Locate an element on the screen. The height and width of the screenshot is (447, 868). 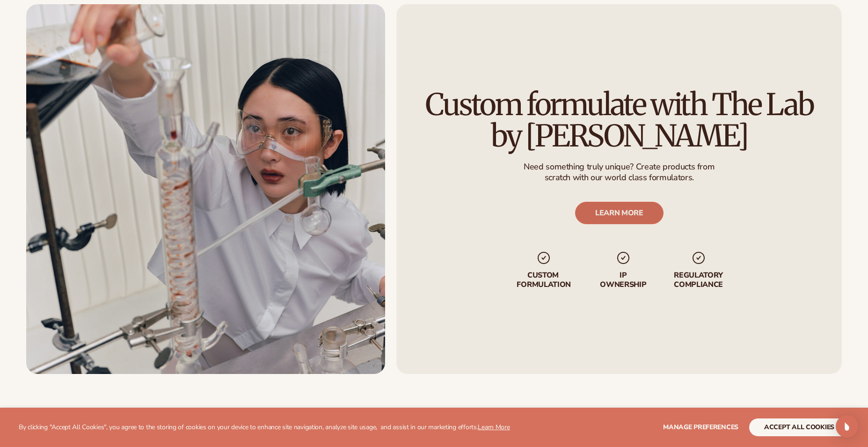
button: accept all cookies is located at coordinates (799, 427).